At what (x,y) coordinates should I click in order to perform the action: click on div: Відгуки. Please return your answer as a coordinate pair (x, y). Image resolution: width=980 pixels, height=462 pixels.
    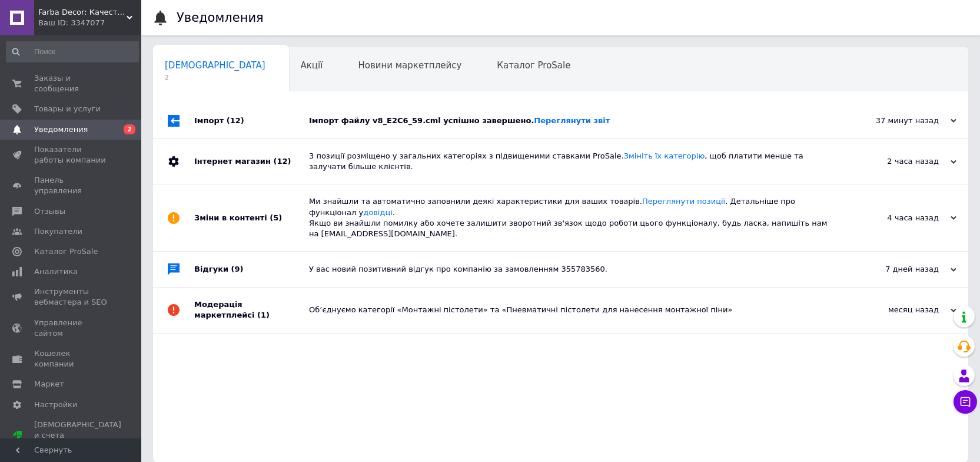
    Looking at the image, I should click on (251, 269).